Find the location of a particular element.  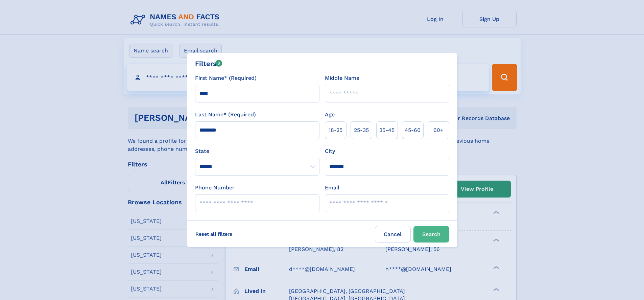

label: Middle Name is located at coordinates (342, 78).